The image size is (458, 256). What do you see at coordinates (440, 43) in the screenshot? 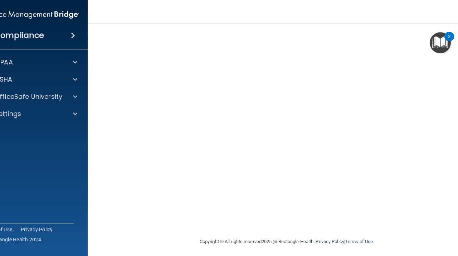
I see `button: Open Resource Center, 2 new notifications` at bounding box center [440, 43].